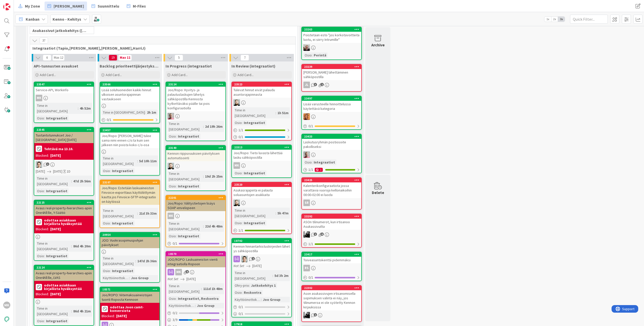  I want to click on div: Lisää varusteelle hinnoittelussa käytettävä kategoria, so click(332, 106).